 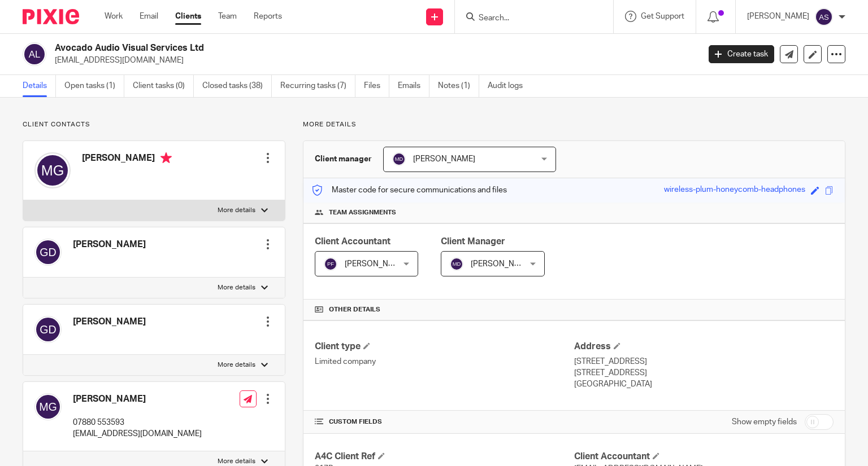 I want to click on h2: Avocado Audio Visual Services Ltd, so click(x=309, y=48).